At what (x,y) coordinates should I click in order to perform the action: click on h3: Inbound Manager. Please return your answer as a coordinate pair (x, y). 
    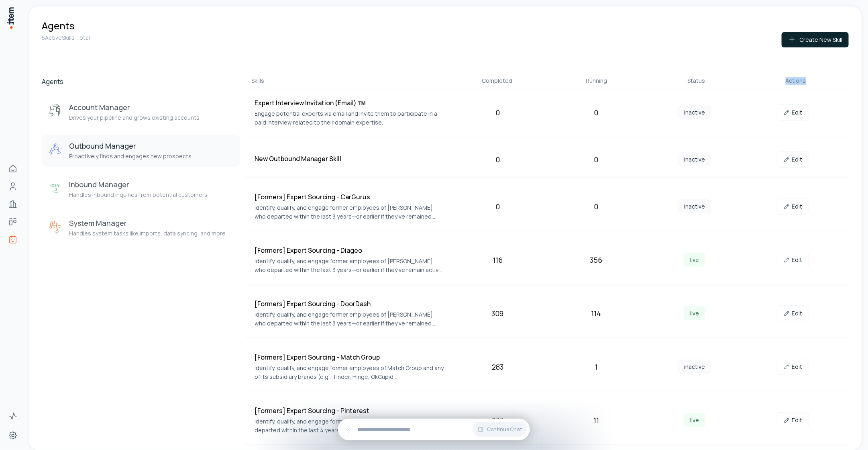
    Looking at the image, I should click on (138, 184).